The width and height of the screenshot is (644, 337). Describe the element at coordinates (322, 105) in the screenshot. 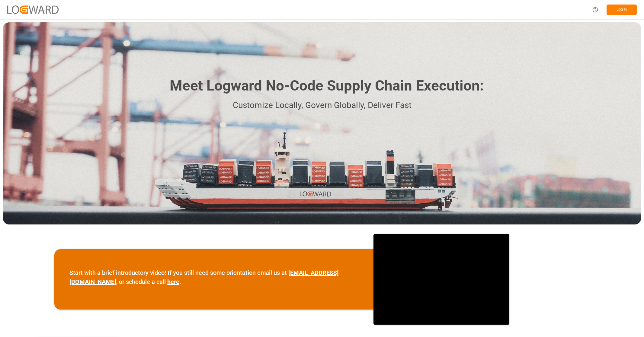

I see `p: Customize Locally, Govern Globally, Deliver Fast` at that location.